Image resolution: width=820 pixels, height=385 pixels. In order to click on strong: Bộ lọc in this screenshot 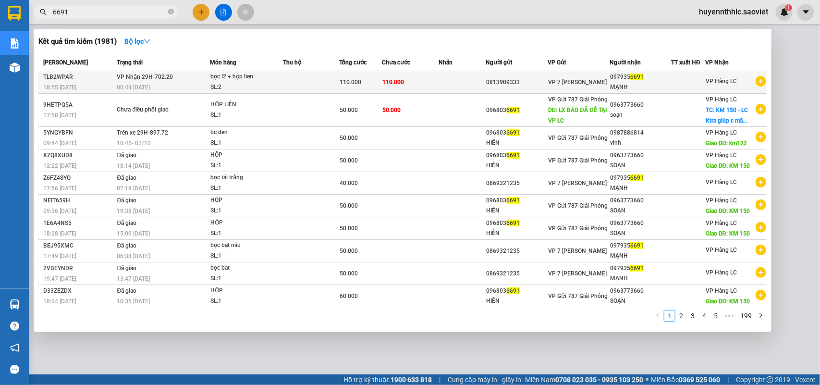, I will do `click(137, 41)`.